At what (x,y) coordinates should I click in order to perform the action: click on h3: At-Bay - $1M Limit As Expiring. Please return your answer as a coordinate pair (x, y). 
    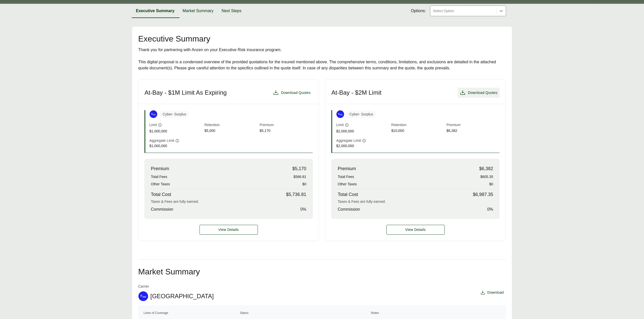
    Looking at the image, I should click on (185, 93).